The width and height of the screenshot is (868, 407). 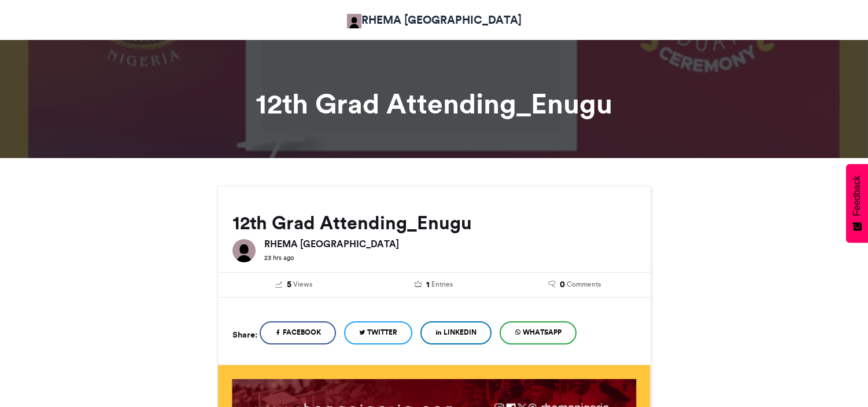 What do you see at coordinates (434, 285) in the screenshot?
I see `a: 1 Entries` at bounding box center [434, 285].